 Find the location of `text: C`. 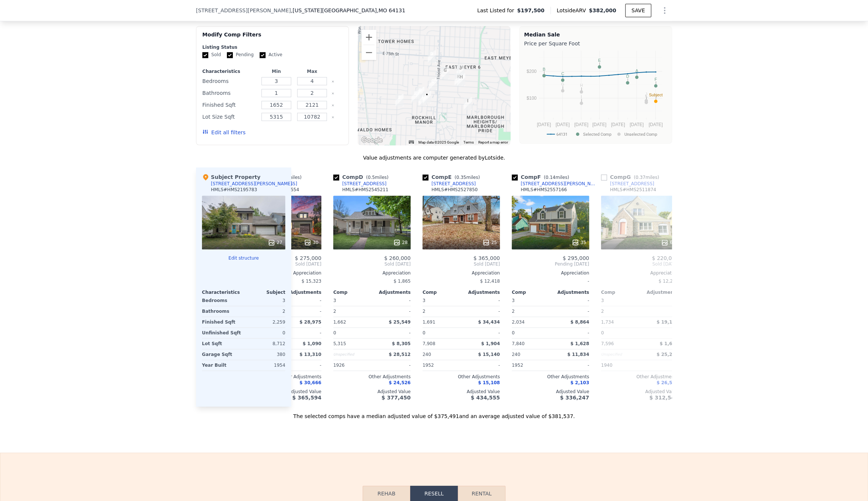

text: C is located at coordinates (563, 74).